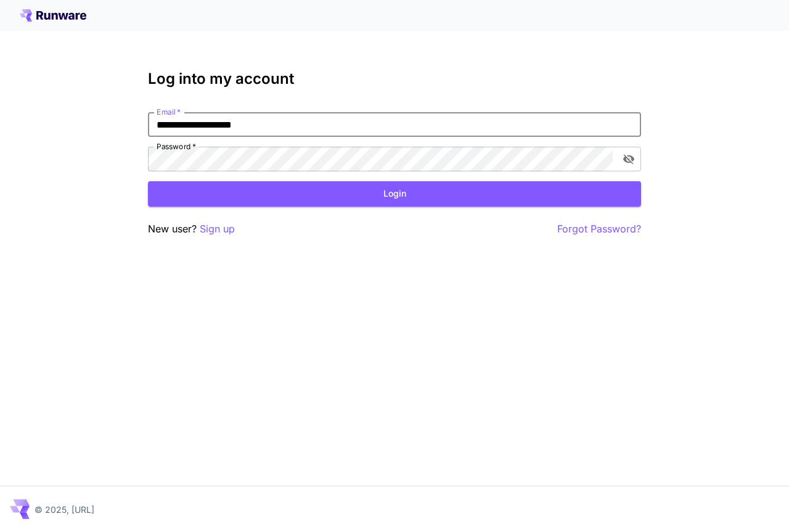 This screenshot has width=789, height=532. What do you see at coordinates (176, 146) in the screenshot?
I see `label: Password` at bounding box center [176, 146].